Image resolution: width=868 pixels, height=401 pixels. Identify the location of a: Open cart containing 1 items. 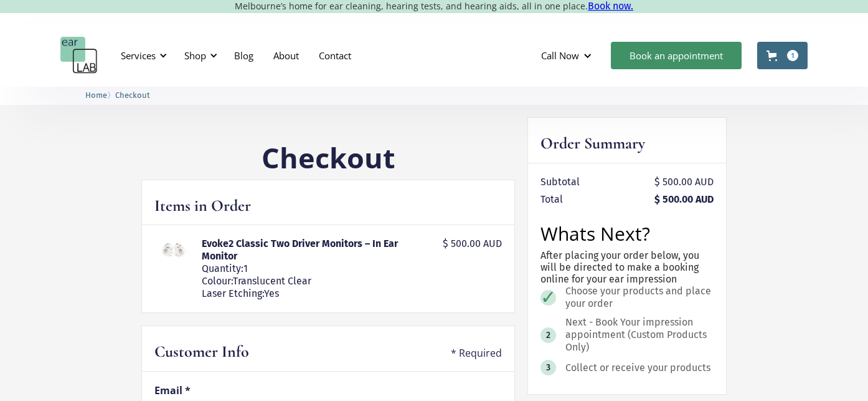
(782, 56).